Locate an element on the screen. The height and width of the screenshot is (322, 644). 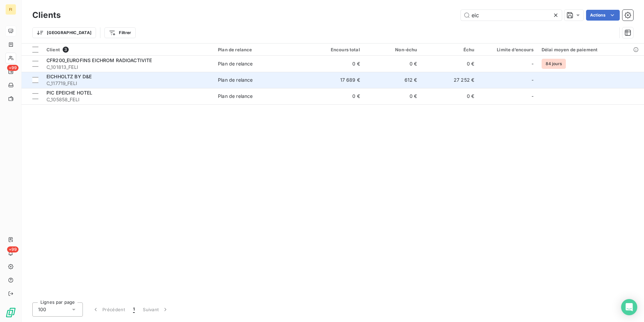
div: Open Intercom Messenger is located at coordinates (629, 307).